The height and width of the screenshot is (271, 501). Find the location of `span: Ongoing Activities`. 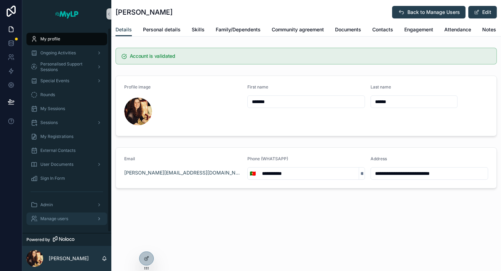

span: Ongoing Activities is located at coordinates (58, 53).